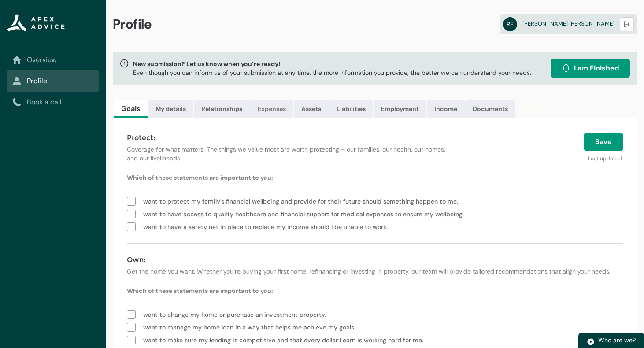 This screenshot has height=348, width=644. Describe the element at coordinates (131, 109) in the screenshot. I see `li: Goals` at that location.